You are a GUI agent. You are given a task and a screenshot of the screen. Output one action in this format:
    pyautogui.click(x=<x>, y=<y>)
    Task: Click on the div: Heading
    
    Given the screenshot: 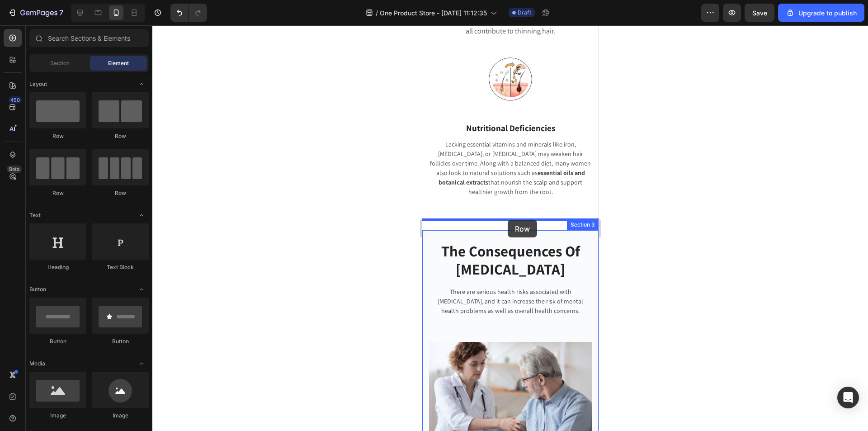 What is the action you would take?
    pyautogui.click(x=58, y=268)
    